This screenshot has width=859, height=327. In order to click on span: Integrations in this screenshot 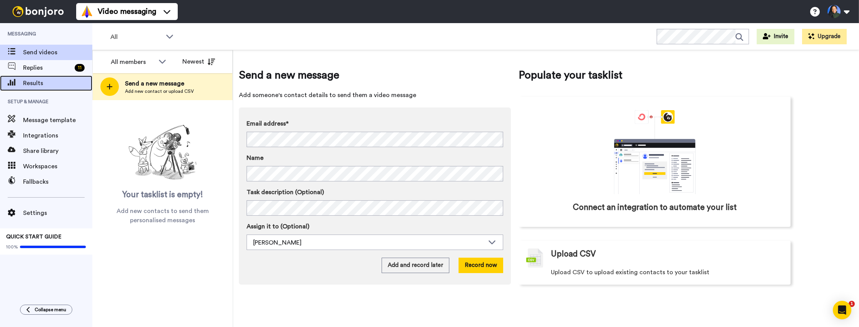, I will do `click(58, 135)`.